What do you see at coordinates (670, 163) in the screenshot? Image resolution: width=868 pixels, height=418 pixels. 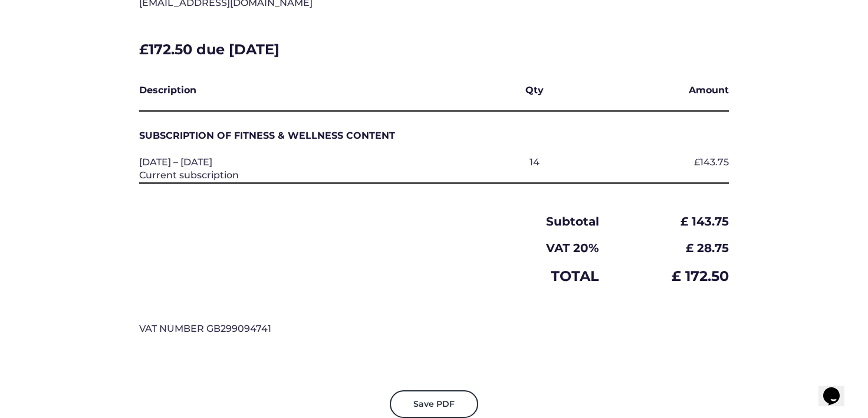 I see `div: £143.75` at bounding box center [670, 163].